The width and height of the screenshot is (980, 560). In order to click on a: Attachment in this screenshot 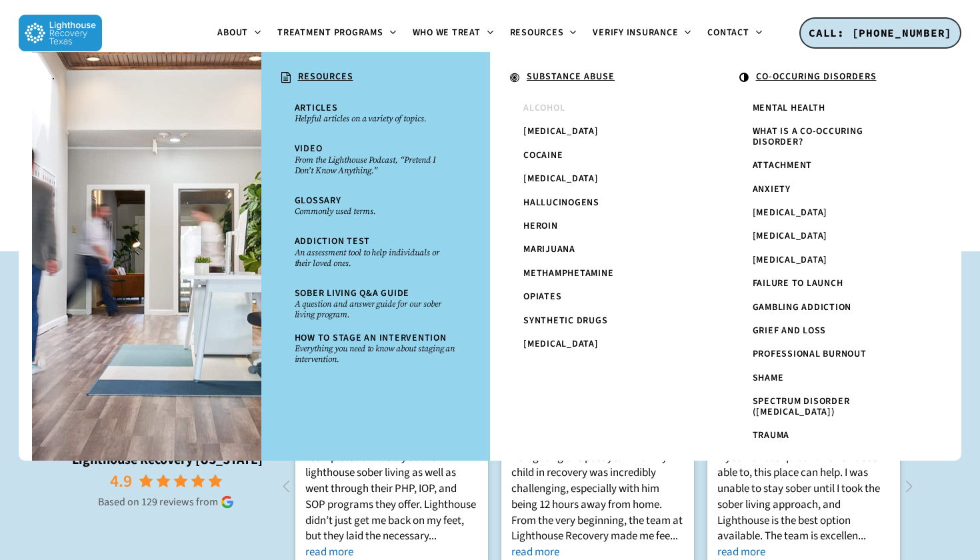, I will do `click(834, 165)`.